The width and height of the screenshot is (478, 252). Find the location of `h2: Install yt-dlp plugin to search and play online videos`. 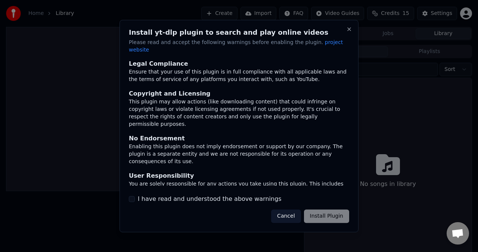

h2: Install yt-dlp plugin to search and play online videos is located at coordinates (239, 32).